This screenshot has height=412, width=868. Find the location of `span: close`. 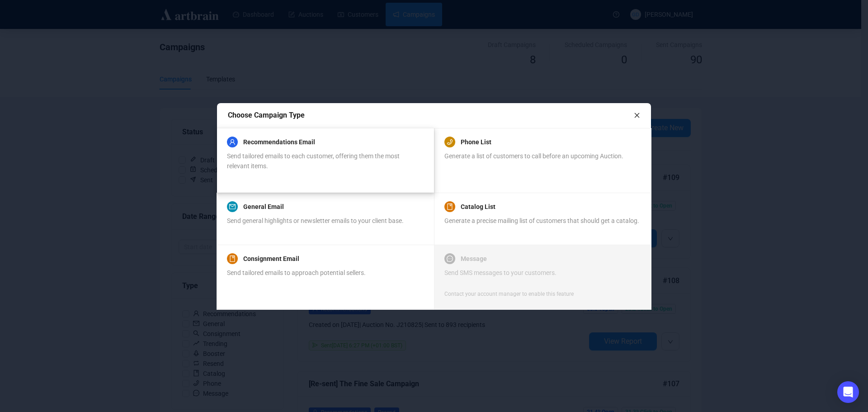

span: close is located at coordinates (637, 116).